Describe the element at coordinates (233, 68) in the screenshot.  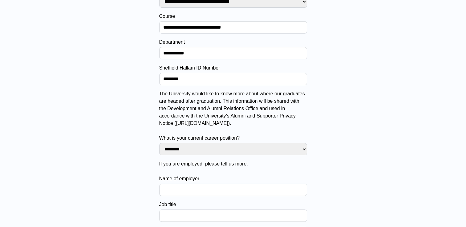
I see `label: Sheffield Hallam ID Number` at that location.